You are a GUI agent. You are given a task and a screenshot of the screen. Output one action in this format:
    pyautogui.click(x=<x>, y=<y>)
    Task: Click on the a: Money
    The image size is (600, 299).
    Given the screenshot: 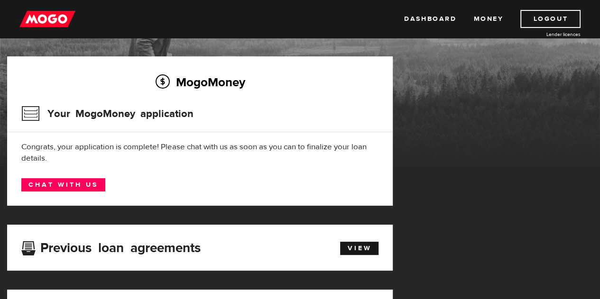 What is the action you would take?
    pyautogui.click(x=488, y=19)
    